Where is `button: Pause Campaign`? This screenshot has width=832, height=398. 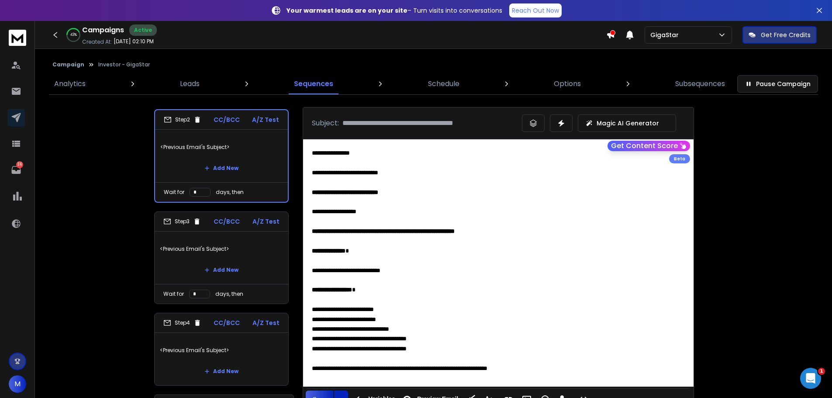
button: Pause Campaign is located at coordinates (778, 84).